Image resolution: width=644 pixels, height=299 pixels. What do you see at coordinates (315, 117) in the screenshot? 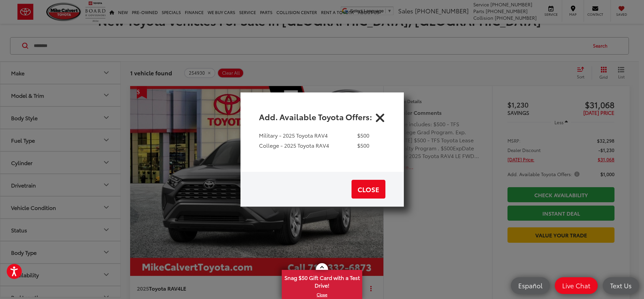
I see `h4: Add. Available Toyota Offers:` at bounding box center [315, 117].